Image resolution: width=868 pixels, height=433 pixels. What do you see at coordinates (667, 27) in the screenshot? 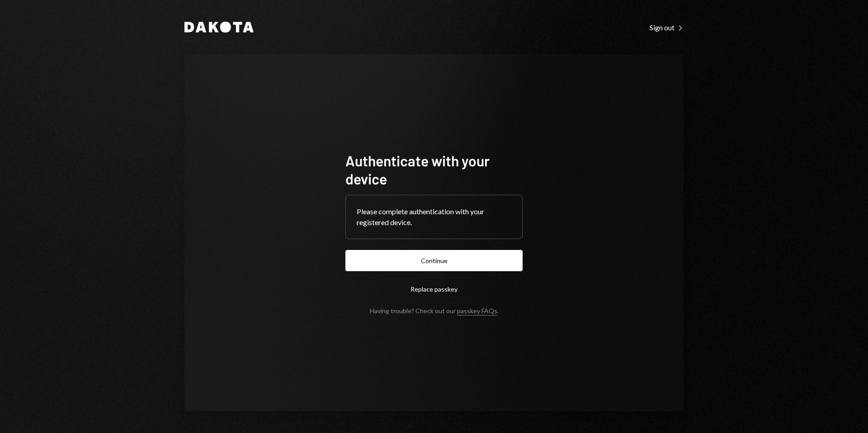
I see `a: Sign out` at bounding box center [667, 27].